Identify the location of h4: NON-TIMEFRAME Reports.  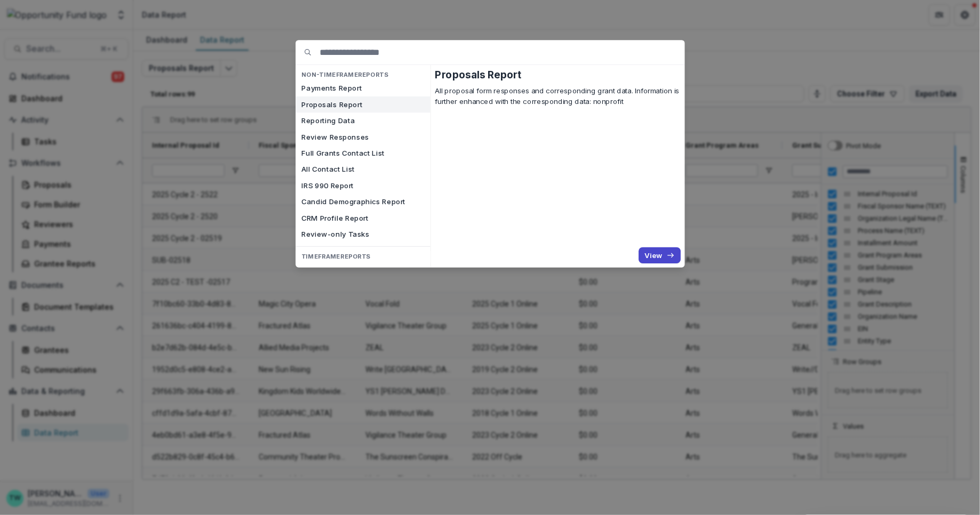
(363, 74).